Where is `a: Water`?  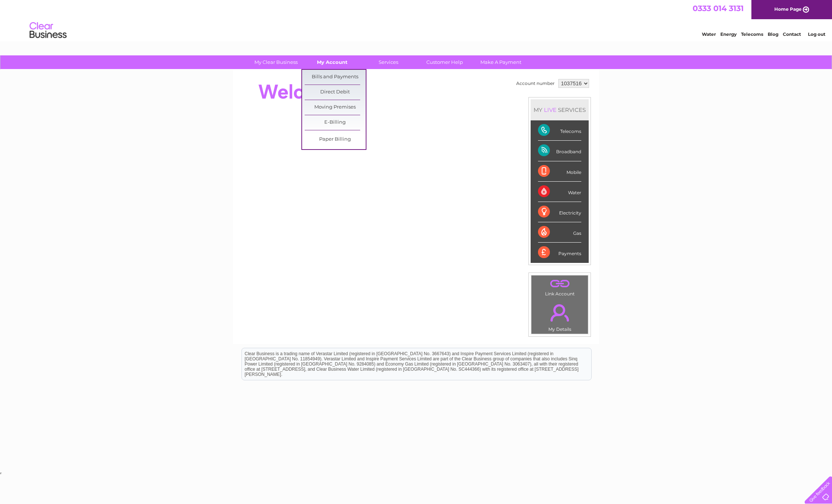
a: Water is located at coordinates (709, 34).